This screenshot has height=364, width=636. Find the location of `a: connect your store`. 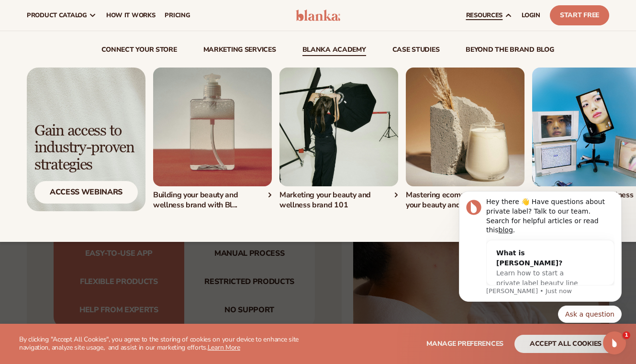

a: connect your store is located at coordinates (139, 51).